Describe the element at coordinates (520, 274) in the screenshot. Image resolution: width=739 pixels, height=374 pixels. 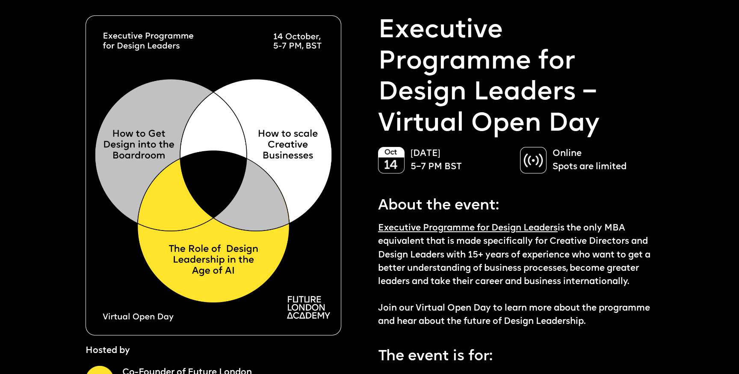
I see `p: is the only MBA equivalent that is made specifically for Creative Directors and Design Leaders wi...` at that location.